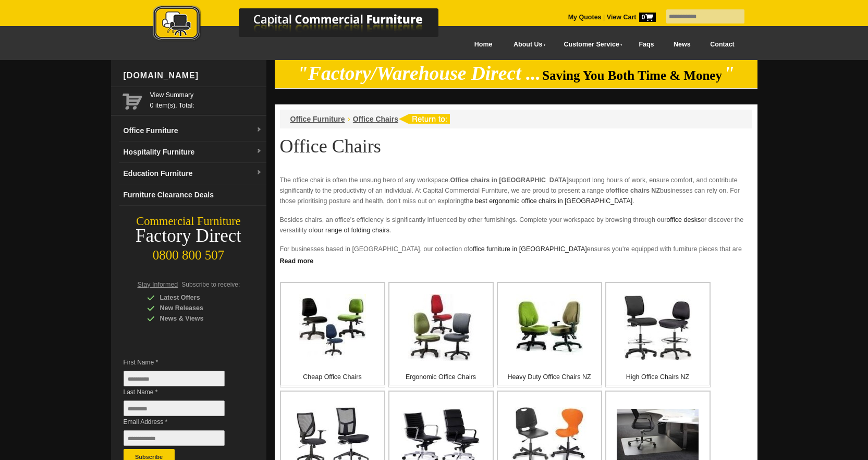  I want to click on a: our range of folding chairs, so click(352, 230).